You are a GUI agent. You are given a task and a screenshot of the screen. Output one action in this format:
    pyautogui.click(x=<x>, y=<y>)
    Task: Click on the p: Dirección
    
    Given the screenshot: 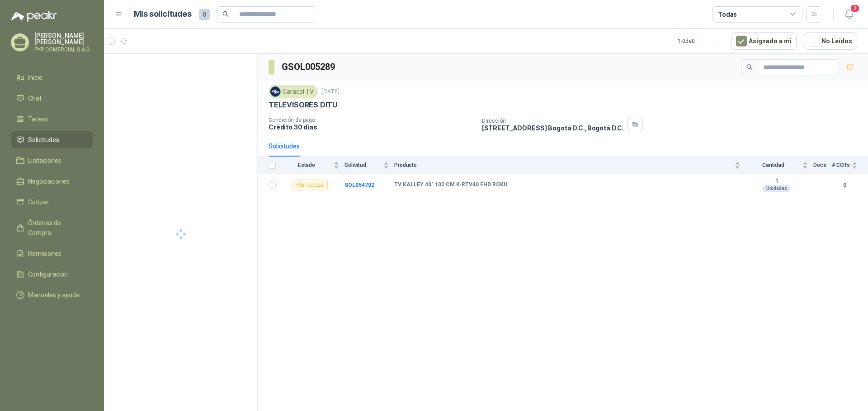 What is the action you would take?
    pyautogui.click(x=552, y=121)
    